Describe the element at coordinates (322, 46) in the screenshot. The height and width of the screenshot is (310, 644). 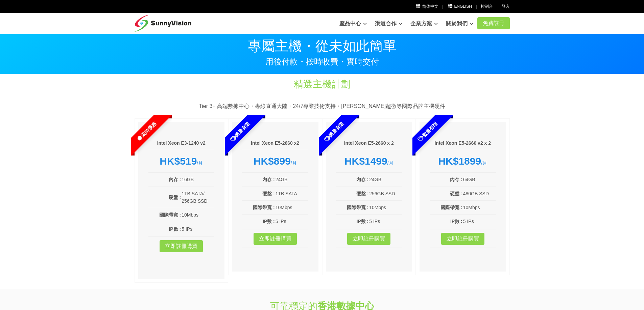
I see `p: 專屬主機・從未如此簡單` at that location.